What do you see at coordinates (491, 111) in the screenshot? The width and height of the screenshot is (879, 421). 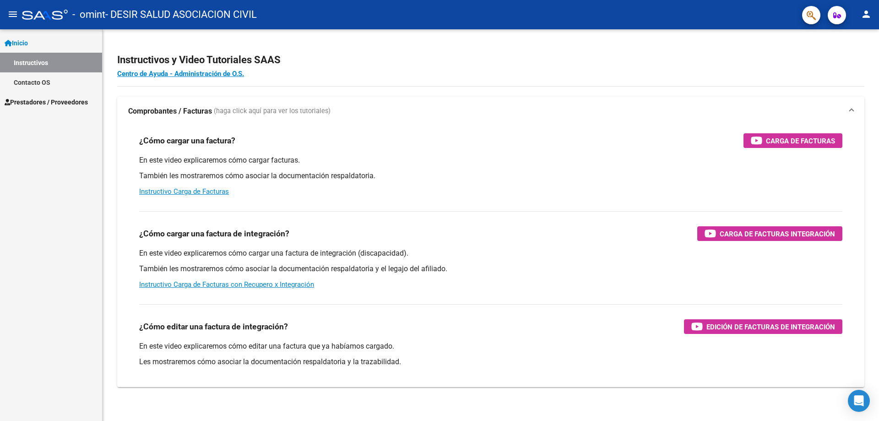 I see `mat-expansion-panel-header: Comprobantes / Facturas (haga click aquí para ver los tutoriales)` at bounding box center [491, 111].